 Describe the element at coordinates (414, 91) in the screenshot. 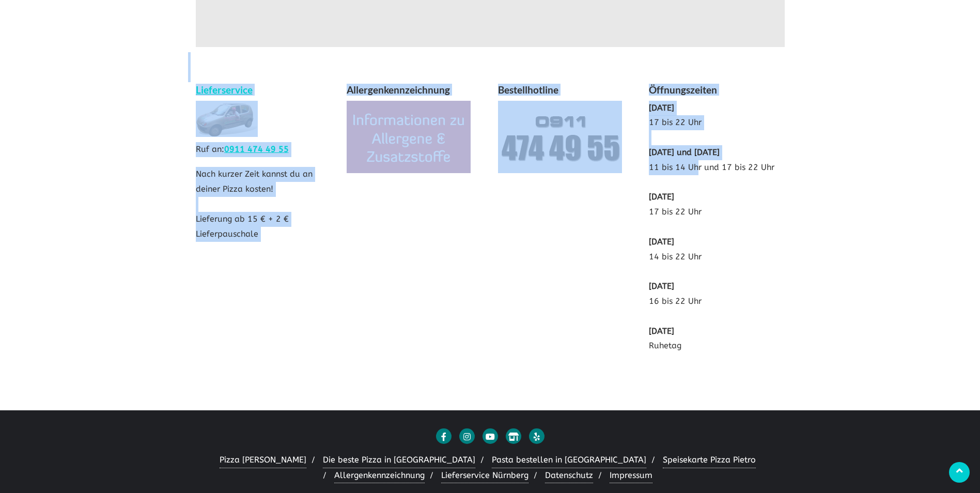

I see `h4: Allergenkennzeichnung` at that location.